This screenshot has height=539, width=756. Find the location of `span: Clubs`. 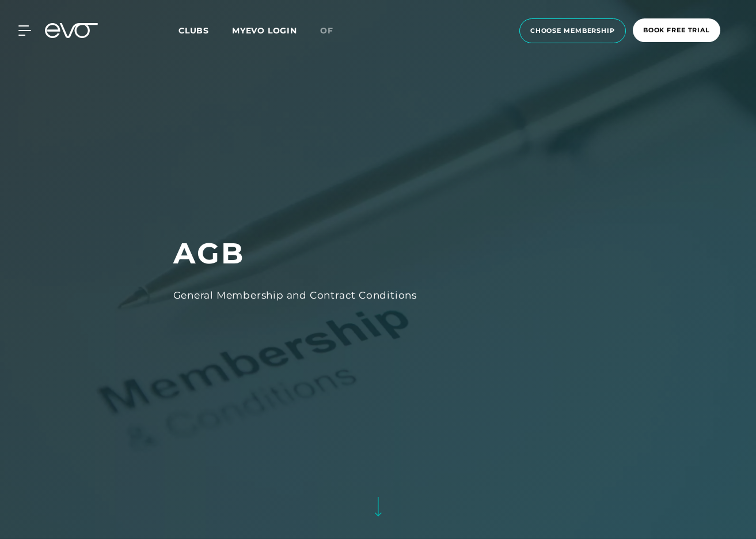

span: Clubs is located at coordinates (193, 30).